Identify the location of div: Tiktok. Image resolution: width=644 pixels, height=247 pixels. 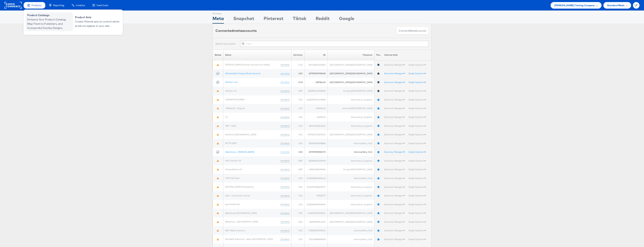
(300, 19).